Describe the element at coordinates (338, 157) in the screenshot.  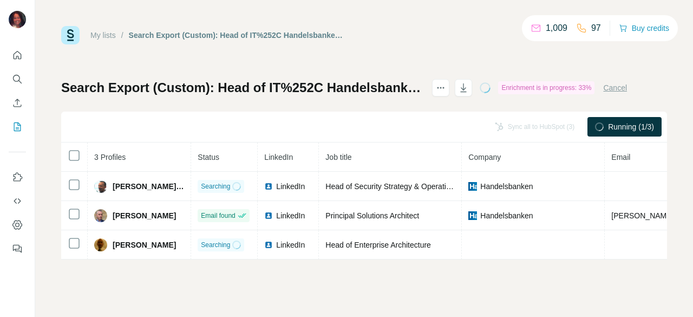
I see `span: Job title` at that location.